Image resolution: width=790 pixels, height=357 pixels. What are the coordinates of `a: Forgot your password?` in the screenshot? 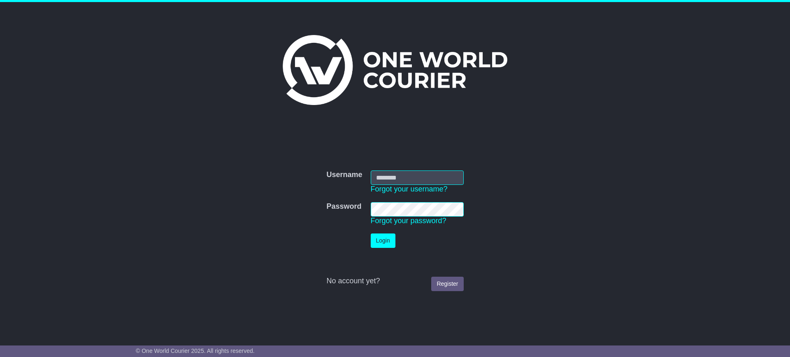 It's located at (409, 221).